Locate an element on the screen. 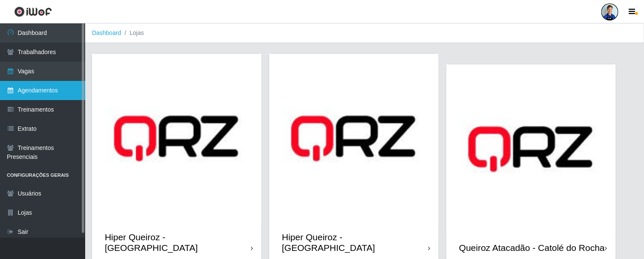 This screenshot has width=644, height=259. img: CoreUI Logo is located at coordinates (33, 11).